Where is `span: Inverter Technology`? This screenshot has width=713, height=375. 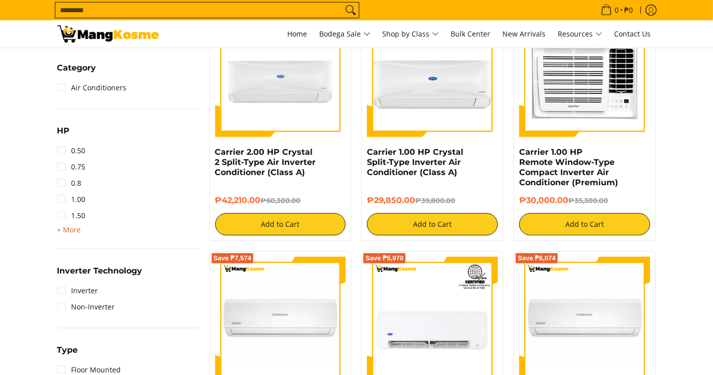 span: Inverter Technology is located at coordinates (100, 271).